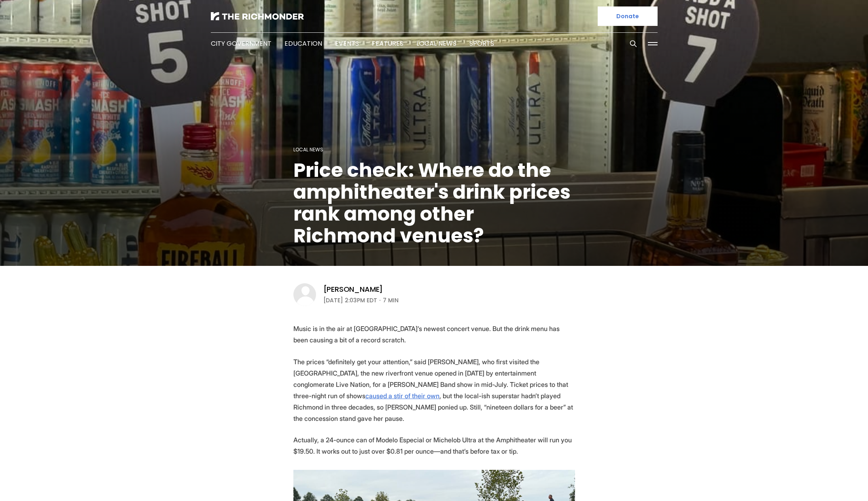 This screenshot has width=868, height=501. Describe the element at coordinates (434, 445) in the screenshot. I see `p: Actually, a 24-ounce can of Modelo Especial or Michelob Ultra at the Amphitheater will run you $1...` at that location.